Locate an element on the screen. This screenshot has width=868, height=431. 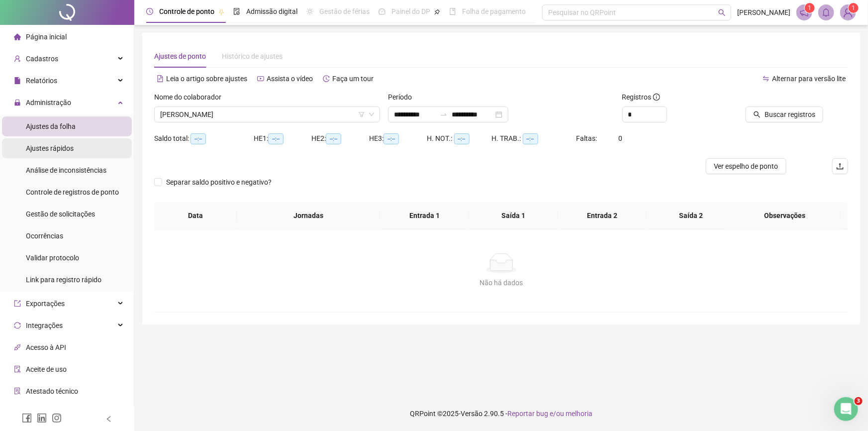
footer: QRPoint © 2025 - 2.90.5 - is located at coordinates (501, 413).